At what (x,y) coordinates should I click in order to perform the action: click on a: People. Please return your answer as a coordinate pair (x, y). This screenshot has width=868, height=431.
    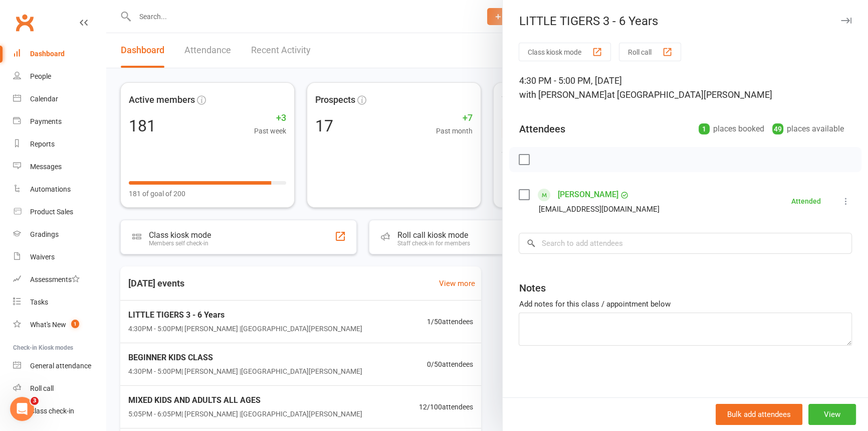
    Looking at the image, I should click on (59, 77).